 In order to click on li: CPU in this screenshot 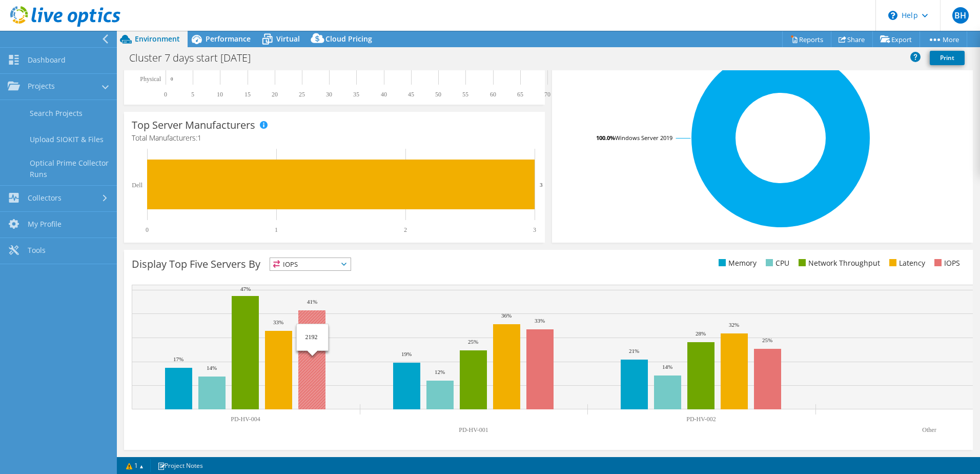, I will do `click(776, 263)`.